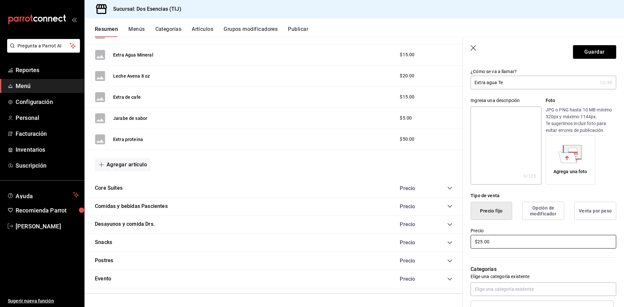 The width and height of the screenshot is (624, 307). I want to click on span: $50.00, so click(407, 139).